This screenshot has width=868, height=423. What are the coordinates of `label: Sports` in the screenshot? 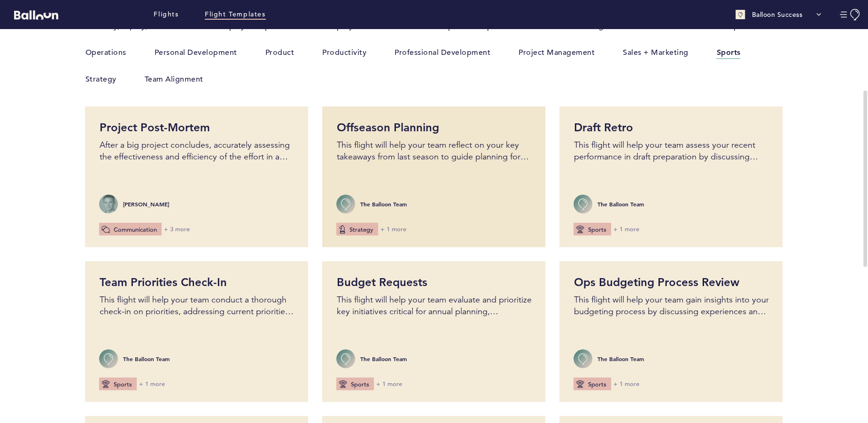 It's located at (728, 53).